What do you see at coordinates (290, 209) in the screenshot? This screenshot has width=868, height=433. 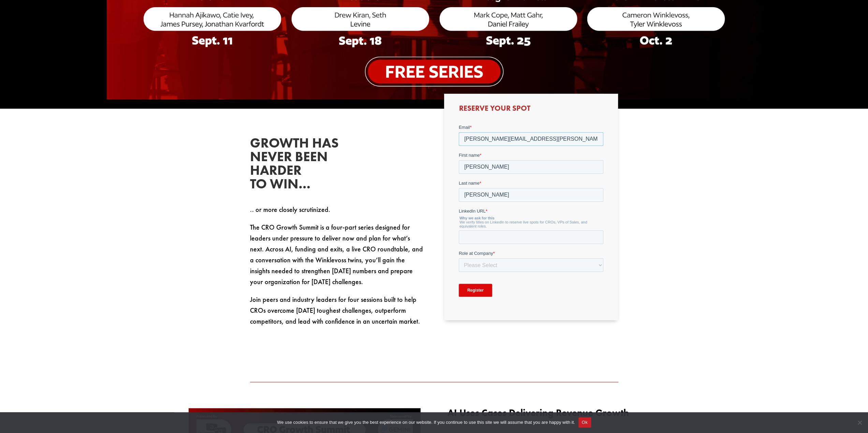 I see `span: .. or more closely scrutinized.` at bounding box center [290, 209].